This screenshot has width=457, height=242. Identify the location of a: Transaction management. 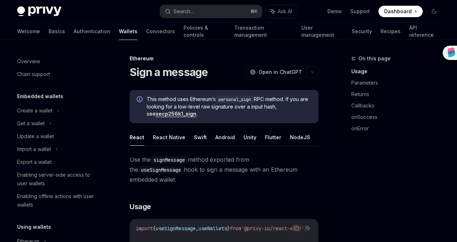
(263, 31).